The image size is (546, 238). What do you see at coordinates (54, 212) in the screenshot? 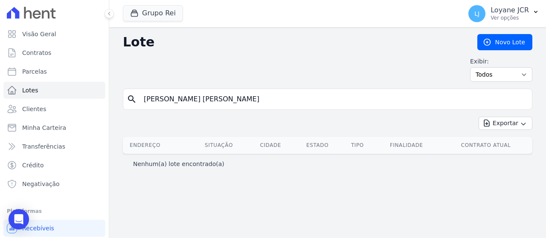
I see `div: Plataformas` at bounding box center [54, 212].